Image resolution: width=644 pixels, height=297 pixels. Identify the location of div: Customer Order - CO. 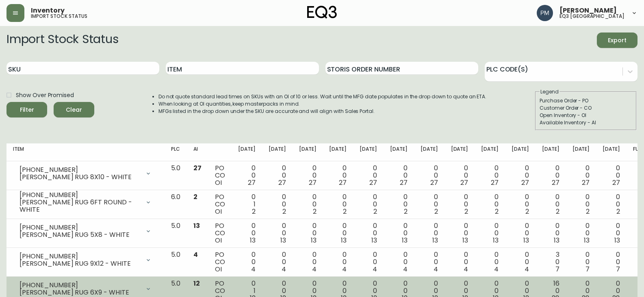
(586, 108).